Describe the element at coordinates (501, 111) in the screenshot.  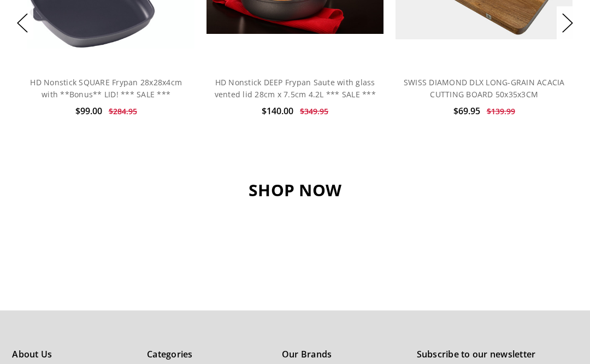
I see `span: $139.99` at that location.